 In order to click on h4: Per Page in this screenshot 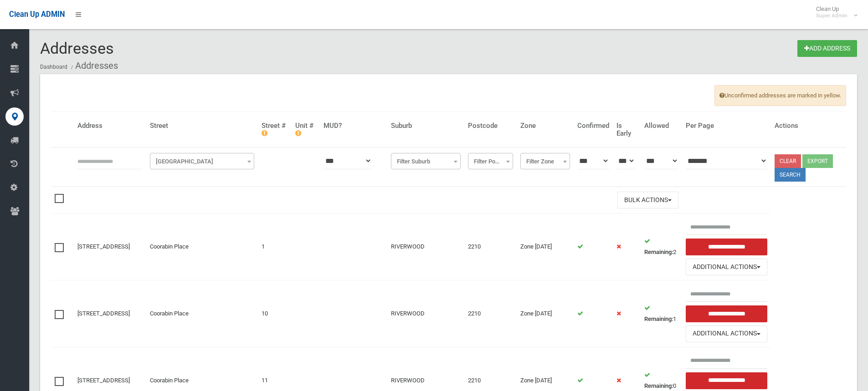, I will do `click(726, 126)`.